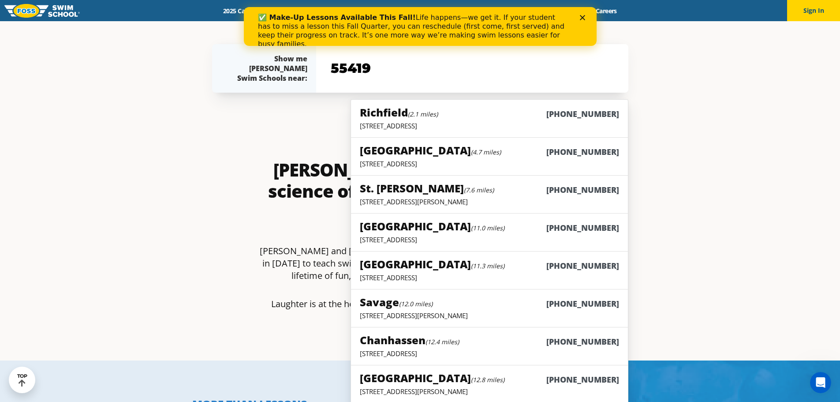  I want to click on a: 2025 Calendar, so click(243, 11).